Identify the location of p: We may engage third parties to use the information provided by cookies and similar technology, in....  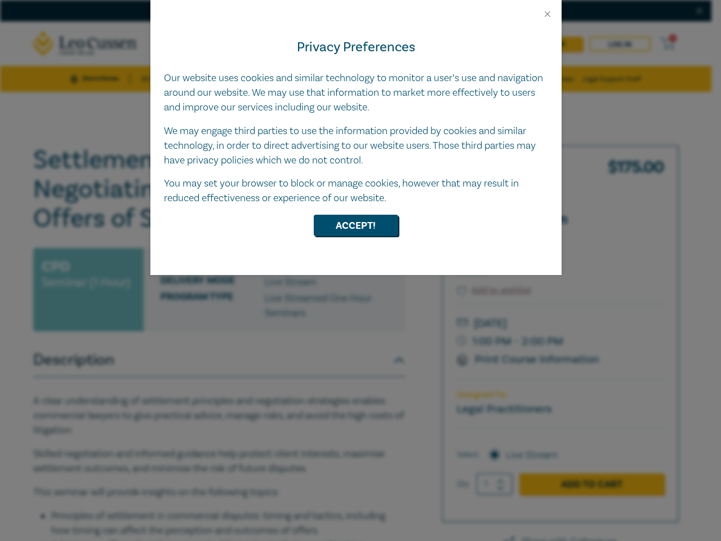
(356, 146).